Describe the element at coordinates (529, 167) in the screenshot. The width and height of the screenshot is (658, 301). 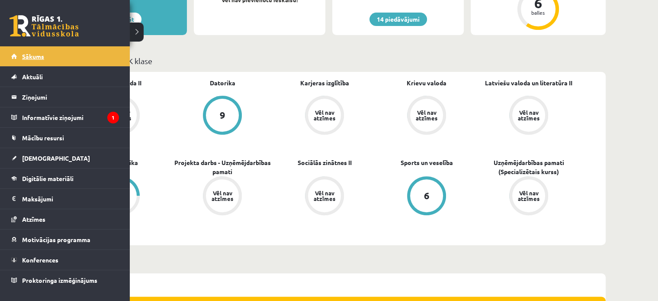
I see `a: Uzņēmējdarbības pamati (Specializētais kurss)` at that location.